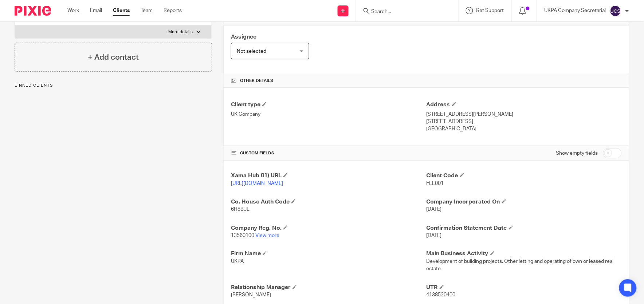 The width and height of the screenshot is (644, 304). I want to click on h4: Company Incorporated On, so click(524, 202).